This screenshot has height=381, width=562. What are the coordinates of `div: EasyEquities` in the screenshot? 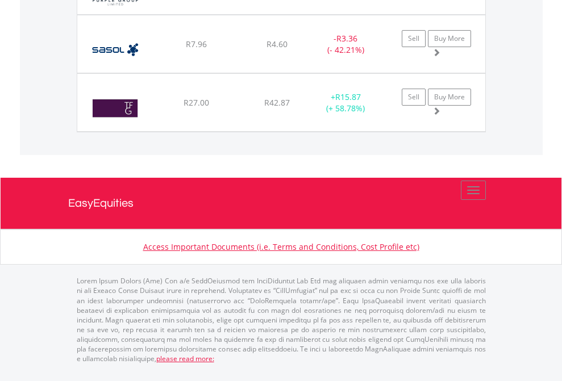 It's located at (281, 203).